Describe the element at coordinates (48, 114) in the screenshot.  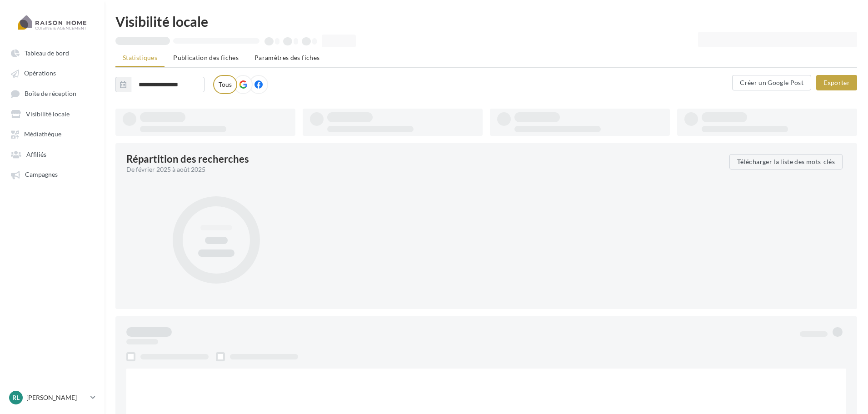
I see `span: Visibilité locale` at that location.